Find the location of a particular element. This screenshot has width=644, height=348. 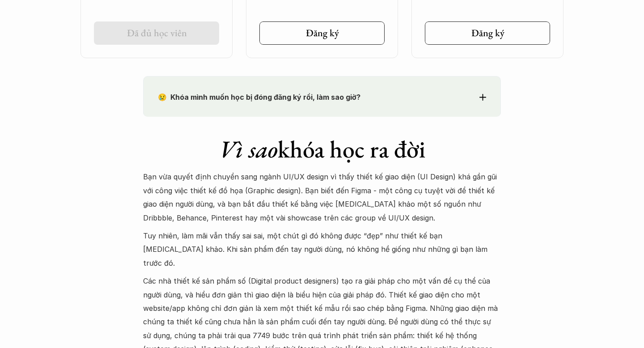

em: Vì sao is located at coordinates (248, 149).